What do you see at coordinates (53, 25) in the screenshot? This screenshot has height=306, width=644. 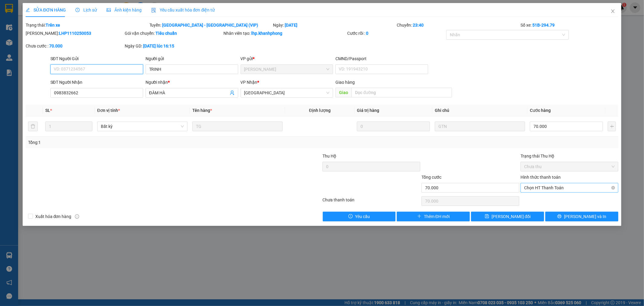 I see `b: Trên xe` at bounding box center [53, 25].